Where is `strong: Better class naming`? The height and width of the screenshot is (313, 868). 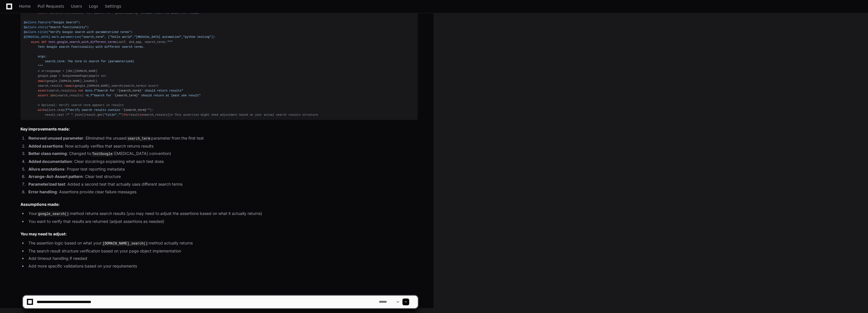 strong: Better class naming is located at coordinates (47, 153).